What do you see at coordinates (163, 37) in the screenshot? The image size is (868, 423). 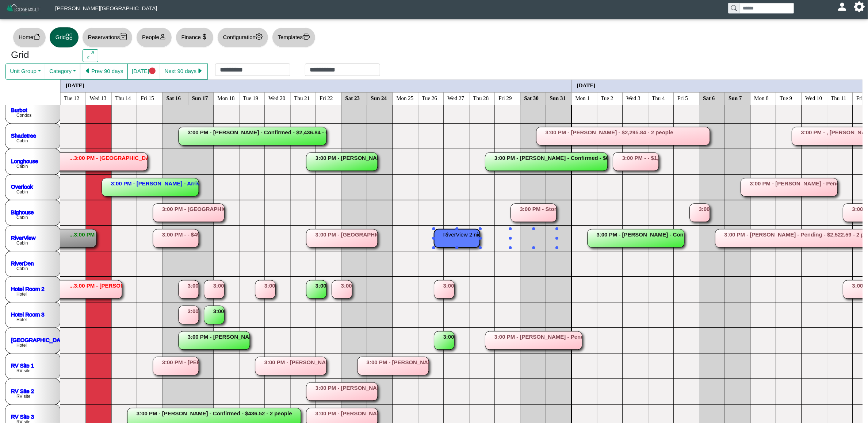 I see `svg: person` at bounding box center [163, 37].